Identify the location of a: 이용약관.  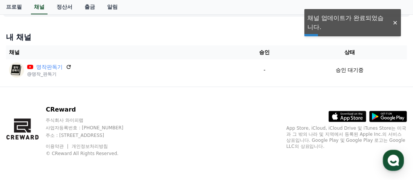
(57, 146).